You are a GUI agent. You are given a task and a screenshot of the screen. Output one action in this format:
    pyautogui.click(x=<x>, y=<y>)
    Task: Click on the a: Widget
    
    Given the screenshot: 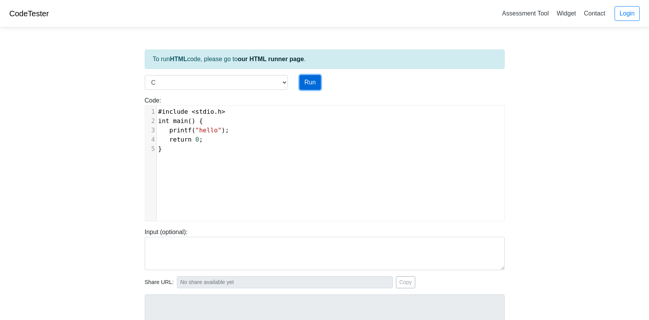 What is the action you would take?
    pyautogui.click(x=567, y=13)
    